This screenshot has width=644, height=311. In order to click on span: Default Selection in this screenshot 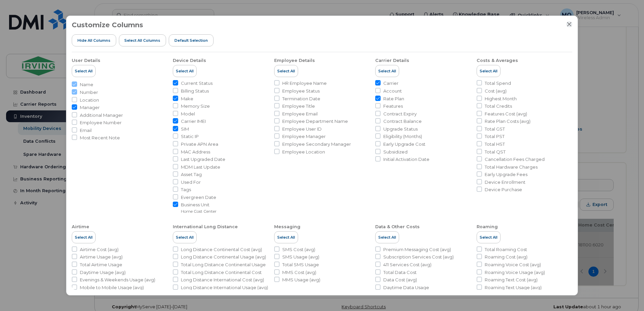, I will do `click(191, 41)`.